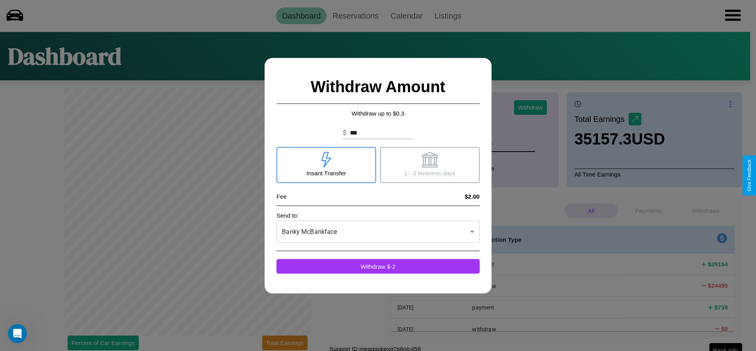  Describe the element at coordinates (378, 113) in the screenshot. I see `p: Withdraw up to $ 0.3` at that location.